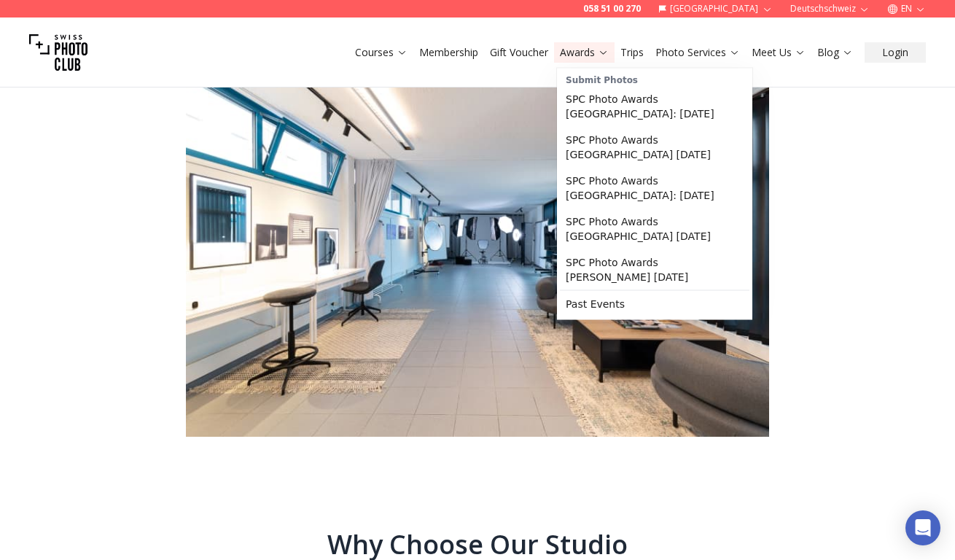 The image size is (955, 560). Describe the element at coordinates (519, 52) in the screenshot. I see `button: Gift Voucher` at that location.